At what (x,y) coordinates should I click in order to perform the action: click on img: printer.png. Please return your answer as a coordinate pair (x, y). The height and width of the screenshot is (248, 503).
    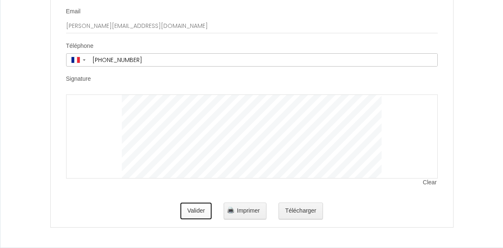
    Looking at the image, I should click on (231, 210).